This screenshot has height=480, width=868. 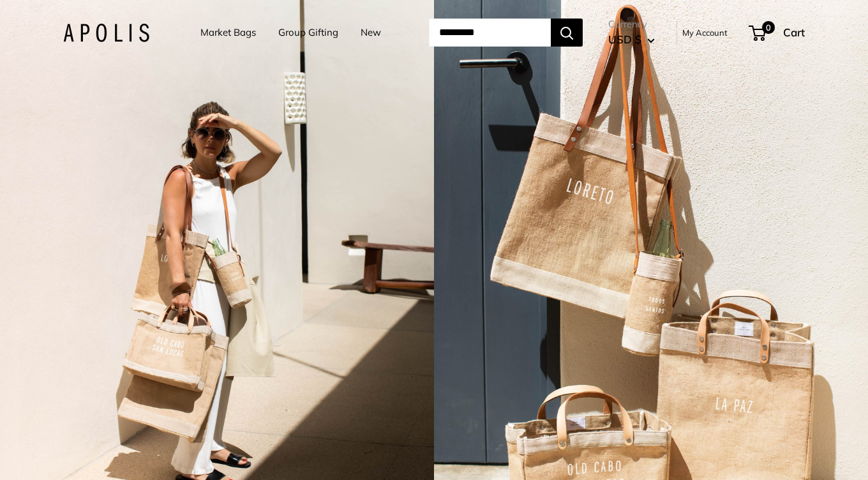 I want to click on a: My Account, so click(x=705, y=32).